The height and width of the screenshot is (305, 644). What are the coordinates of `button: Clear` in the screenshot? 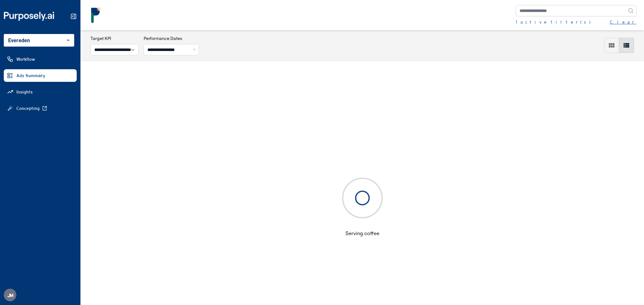 It's located at (623, 22).